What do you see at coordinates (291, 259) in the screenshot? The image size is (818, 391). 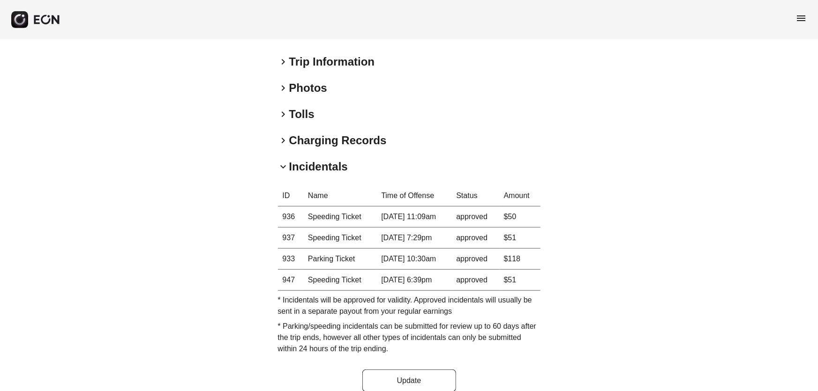 I see `th: 933` at bounding box center [291, 259].